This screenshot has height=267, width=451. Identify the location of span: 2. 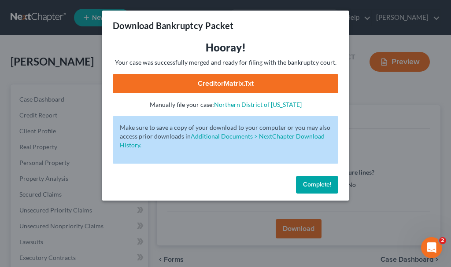
(443, 241).